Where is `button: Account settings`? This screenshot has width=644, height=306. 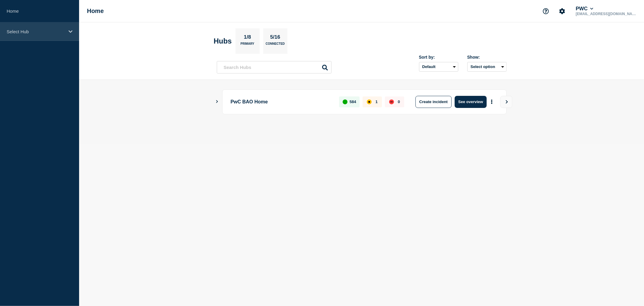 button: Account settings is located at coordinates (562, 11).